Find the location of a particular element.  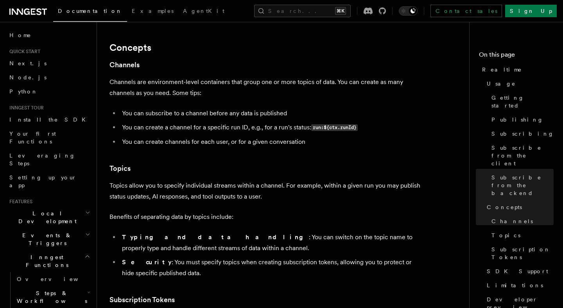

span: AgentKit is located at coordinates (204, 11).